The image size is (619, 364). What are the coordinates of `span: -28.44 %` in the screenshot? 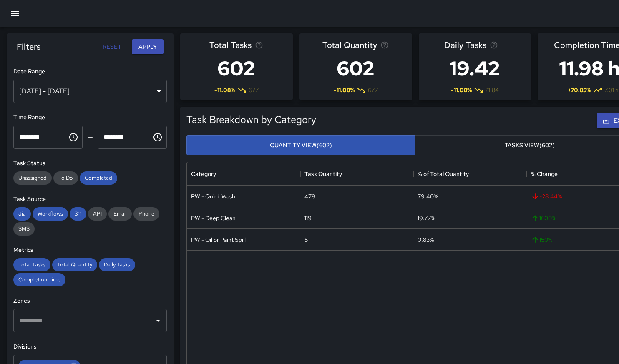 It's located at (546, 196).